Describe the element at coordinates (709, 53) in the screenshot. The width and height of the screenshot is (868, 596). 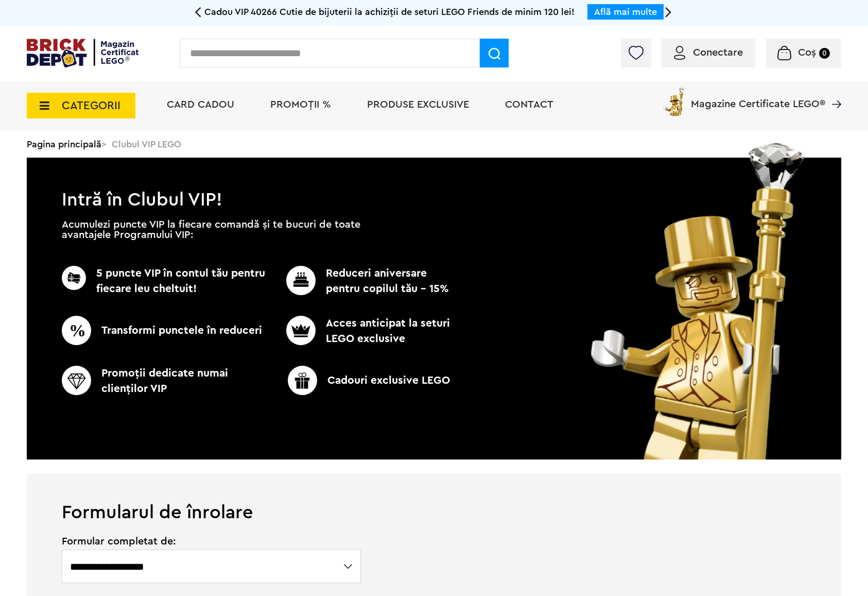
I see `a: Conectare` at that location.